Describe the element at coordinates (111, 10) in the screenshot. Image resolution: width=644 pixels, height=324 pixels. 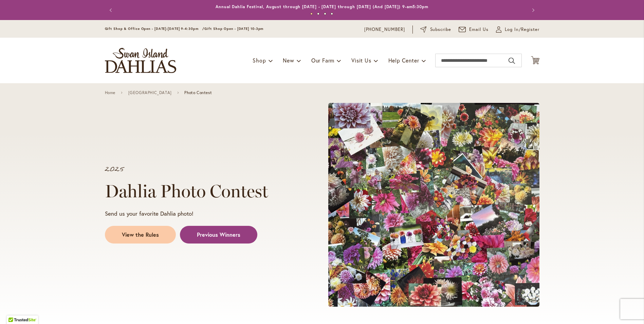
I see `button: Previous` at that location.